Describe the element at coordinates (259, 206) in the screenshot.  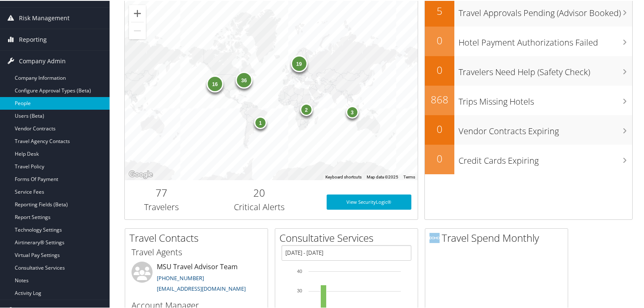
I see `h3: Critical Alerts` at that location.